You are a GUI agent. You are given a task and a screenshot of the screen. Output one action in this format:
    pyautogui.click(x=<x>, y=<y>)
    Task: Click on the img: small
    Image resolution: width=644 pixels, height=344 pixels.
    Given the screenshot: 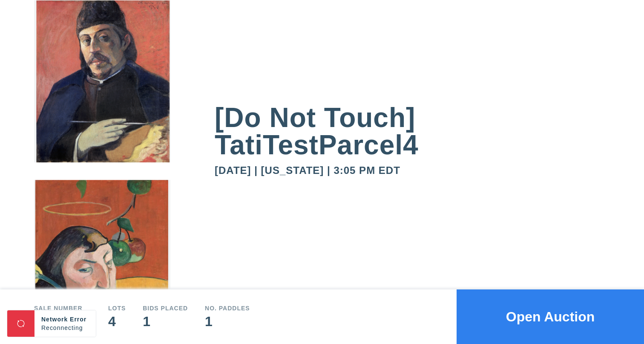 What is the action you would take?
    pyautogui.click(x=103, y=233)
    